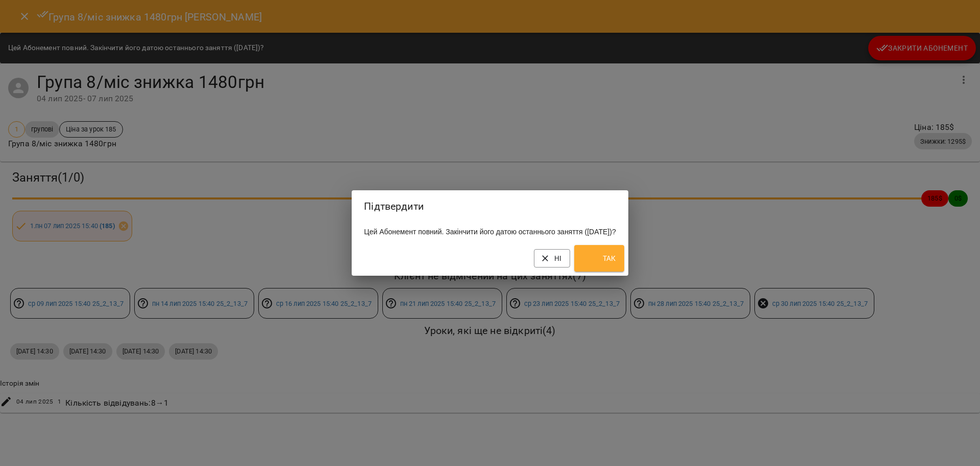 The width and height of the screenshot is (980, 466). What do you see at coordinates (552, 258) in the screenshot?
I see `span: Ні` at bounding box center [552, 258].